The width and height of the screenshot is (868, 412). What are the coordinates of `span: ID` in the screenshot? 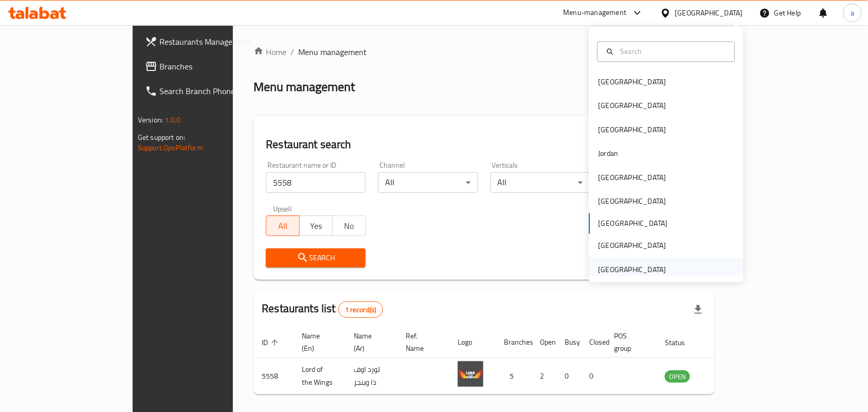 It's located at (272, 343).